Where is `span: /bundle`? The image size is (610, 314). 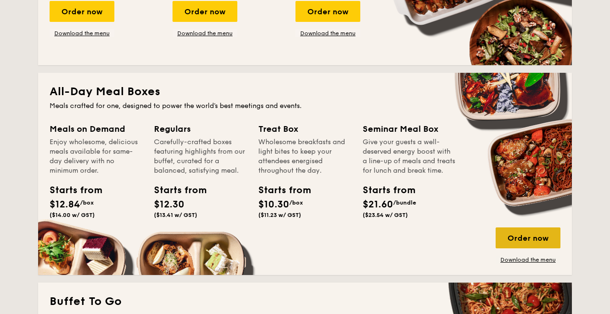
span: /bundle is located at coordinates (405, 203).